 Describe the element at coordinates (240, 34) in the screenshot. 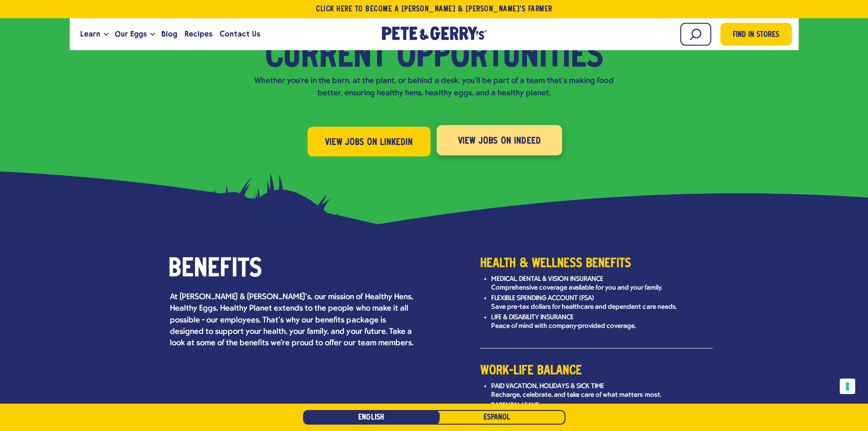

I see `a: Contact Us` at that location.